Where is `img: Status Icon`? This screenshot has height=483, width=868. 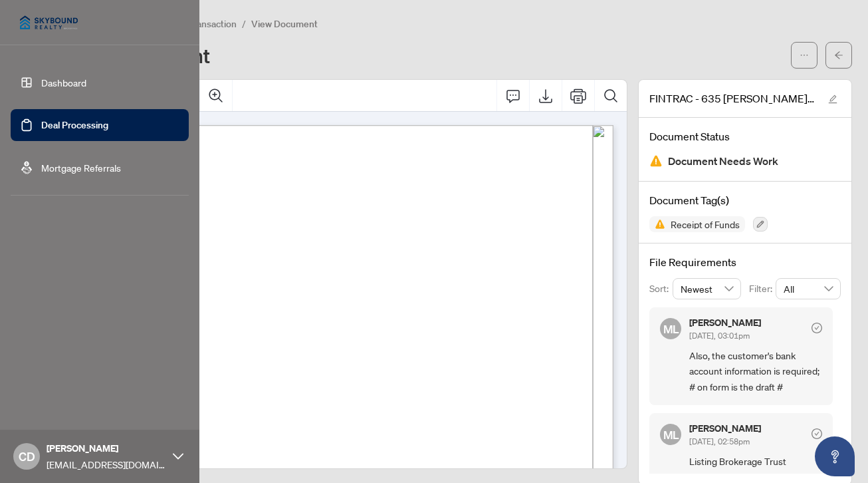 img: Status Icon is located at coordinates (657, 224).